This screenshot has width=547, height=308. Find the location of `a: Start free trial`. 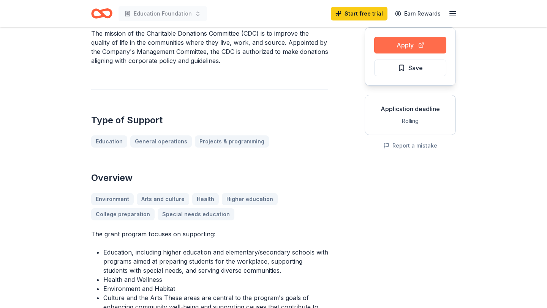

a: Start free trial is located at coordinates (359, 14).